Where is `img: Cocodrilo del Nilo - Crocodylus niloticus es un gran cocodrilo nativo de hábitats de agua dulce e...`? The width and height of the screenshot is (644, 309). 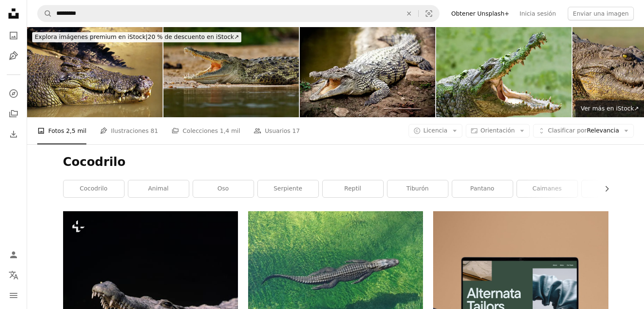
img: Cocodrilo del Nilo - Crocodylus niloticus es un gran cocodrilo nativo de hábitats de agua dulce e... is located at coordinates (231, 72).